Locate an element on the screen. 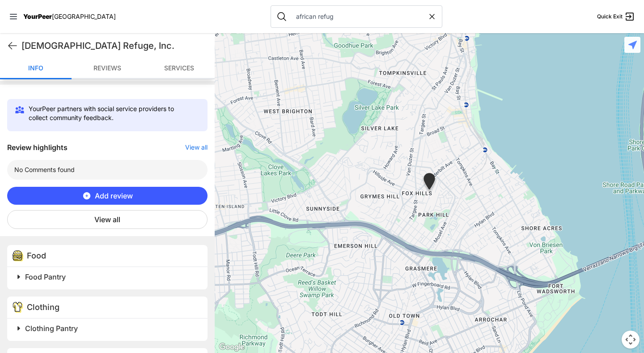 The image size is (644, 353). input: Search is located at coordinates (359, 17).